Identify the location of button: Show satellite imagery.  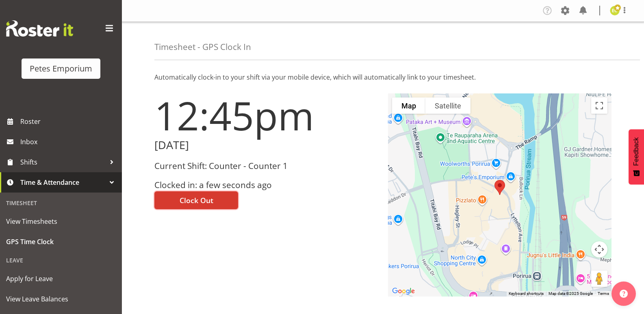
(448, 105).